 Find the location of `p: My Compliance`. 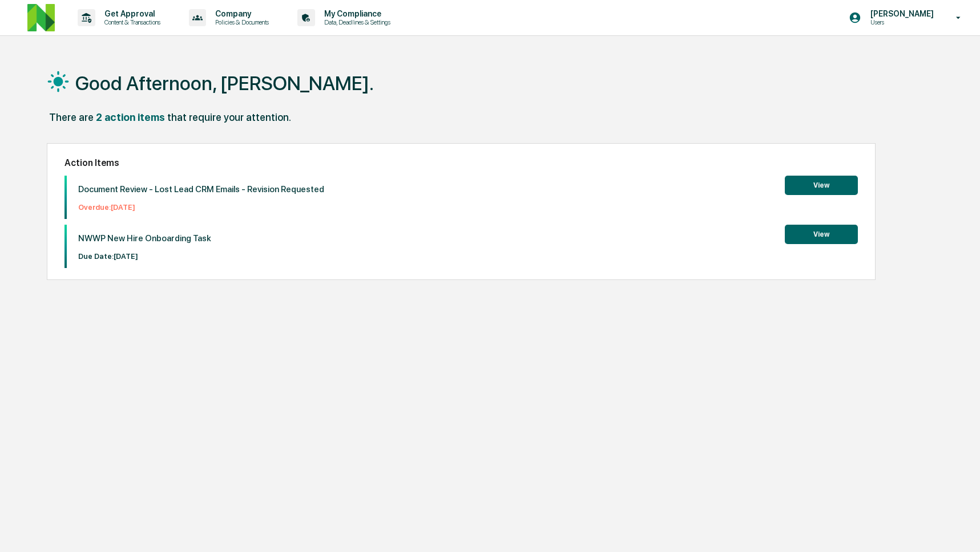

p: My Compliance is located at coordinates (356, 13).